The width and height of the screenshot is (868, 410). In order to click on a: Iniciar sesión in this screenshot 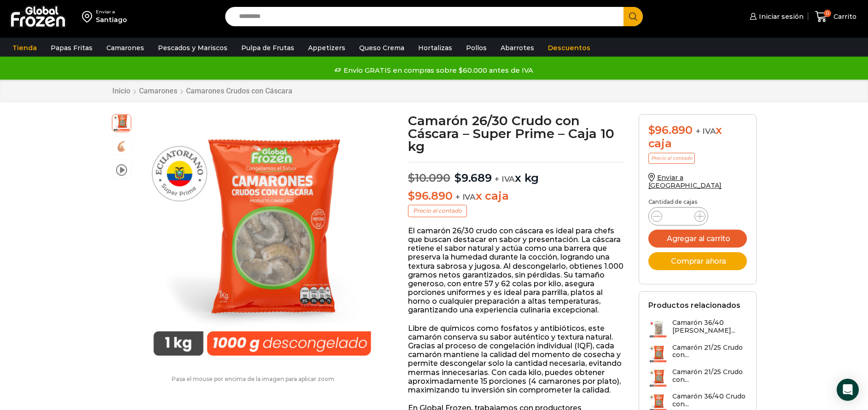, I will do `click(776, 17)`.